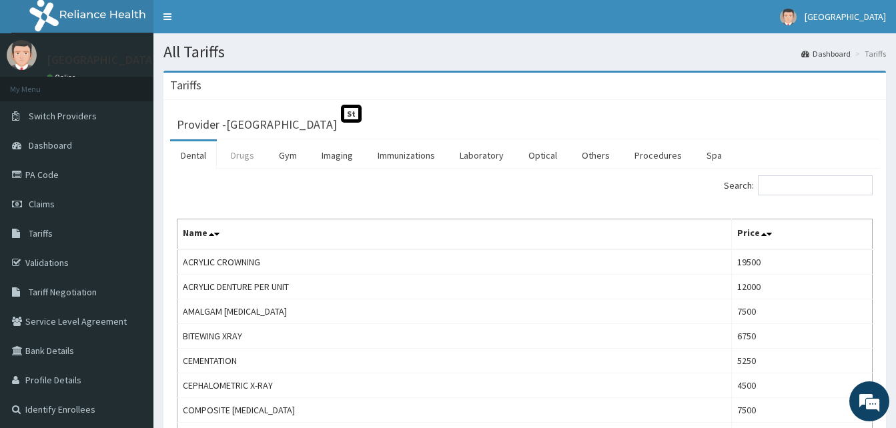  Describe the element at coordinates (714, 155) in the screenshot. I see `a: Spa` at that location.